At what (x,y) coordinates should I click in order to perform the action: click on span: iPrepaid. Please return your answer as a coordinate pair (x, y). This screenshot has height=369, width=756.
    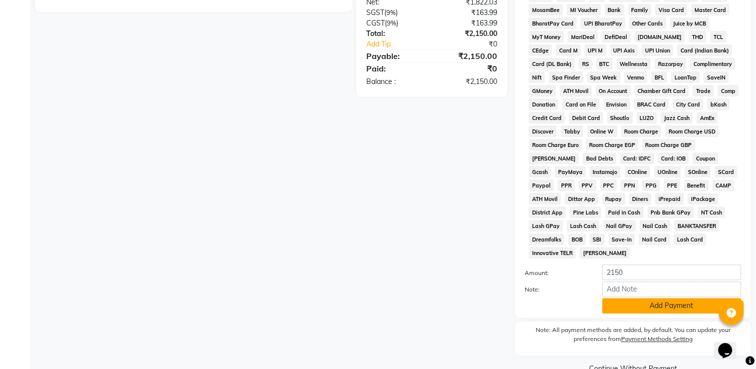
    Looking at the image, I should click on (669, 198).